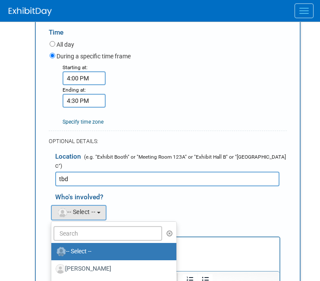 The image size is (320, 281). What do you see at coordinates (171, 195) in the screenshot?
I see `div: Who's involved?` at bounding box center [171, 195].